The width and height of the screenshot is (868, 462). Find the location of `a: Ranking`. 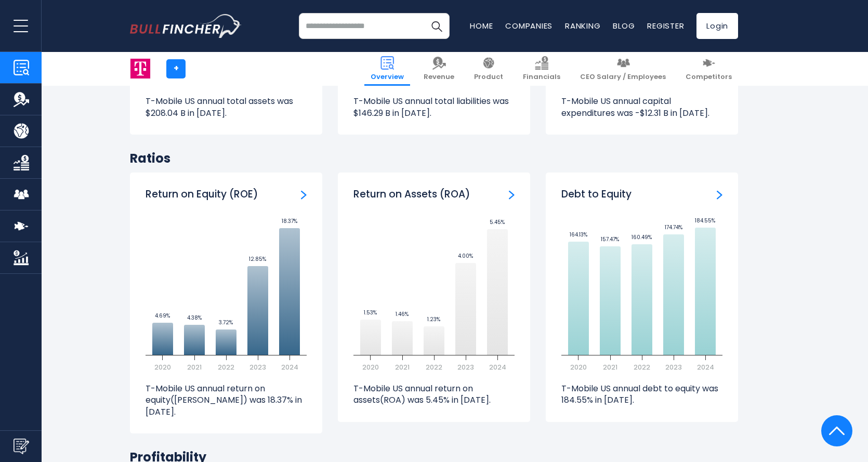

a: Ranking is located at coordinates (582, 25).